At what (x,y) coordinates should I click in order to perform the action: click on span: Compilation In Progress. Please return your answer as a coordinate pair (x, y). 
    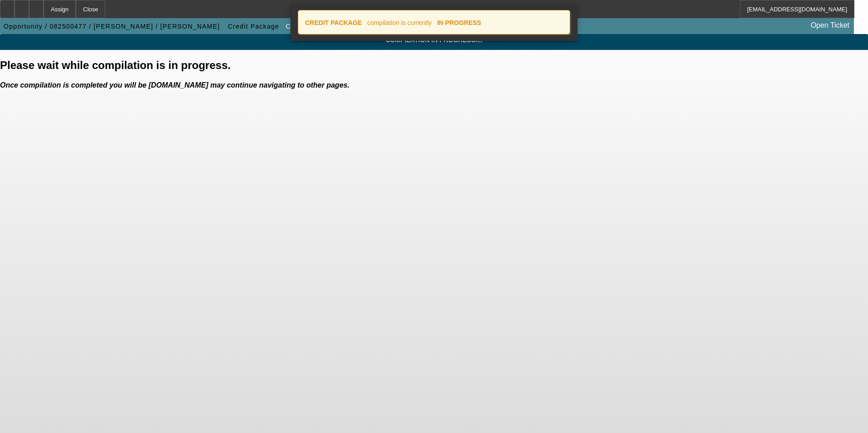
    Looking at the image, I should click on (326, 26).